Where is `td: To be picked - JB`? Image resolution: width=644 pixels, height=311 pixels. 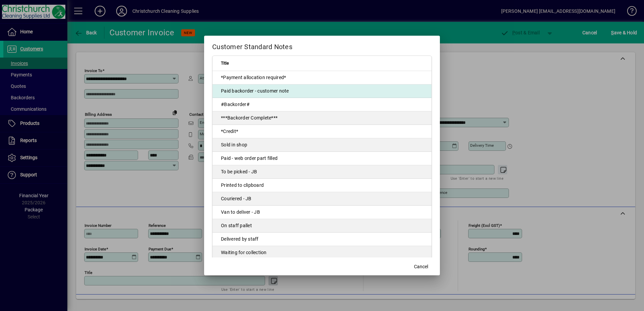
td: To be picked - JB is located at coordinates (322, 172).